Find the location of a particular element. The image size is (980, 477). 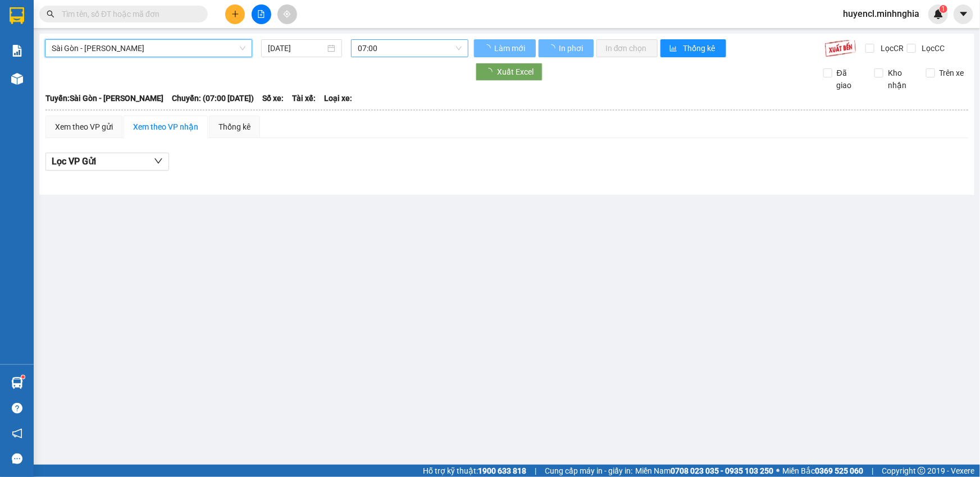

span: down is located at coordinates (158, 161).